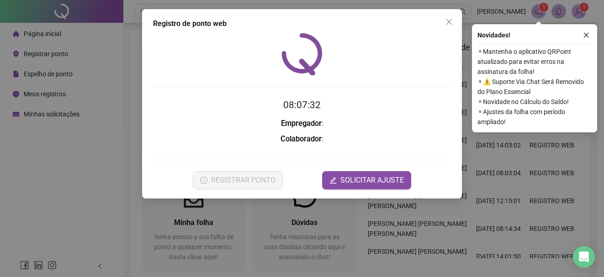  I want to click on span: ⚬ Mantenha o aplicativo QRPoint atualizado para evitar erros na assinatura da folha!, so click(535, 62).